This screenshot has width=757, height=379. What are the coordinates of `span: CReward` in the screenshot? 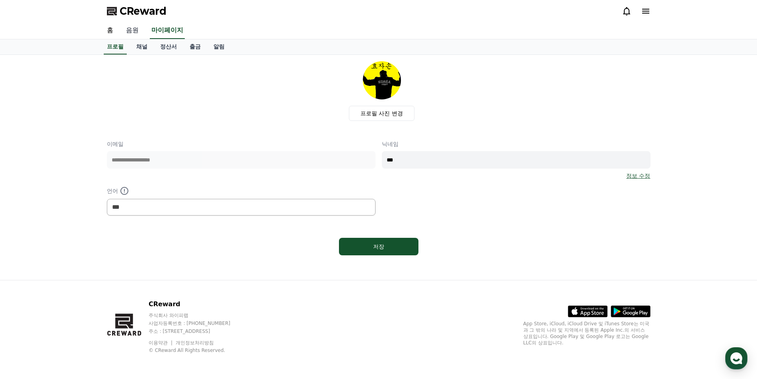 It's located at (143, 11).